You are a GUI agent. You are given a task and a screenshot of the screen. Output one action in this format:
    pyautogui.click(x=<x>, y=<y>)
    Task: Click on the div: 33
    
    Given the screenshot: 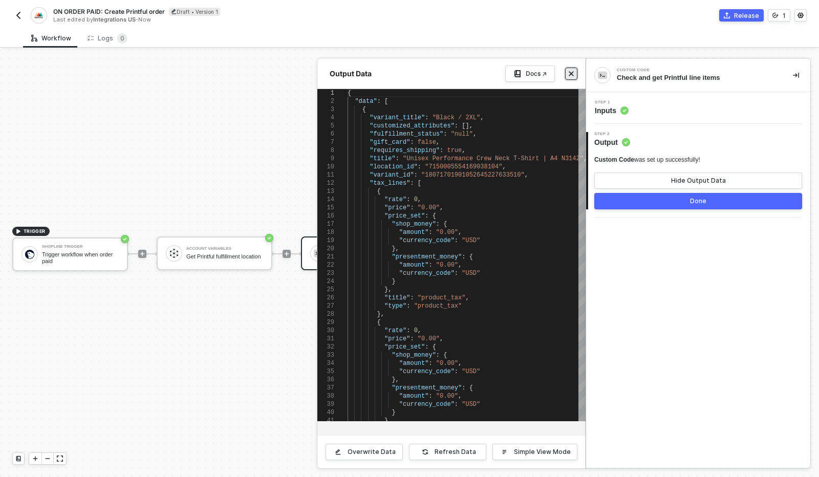 What is the action you would take?
    pyautogui.click(x=325, y=355)
    